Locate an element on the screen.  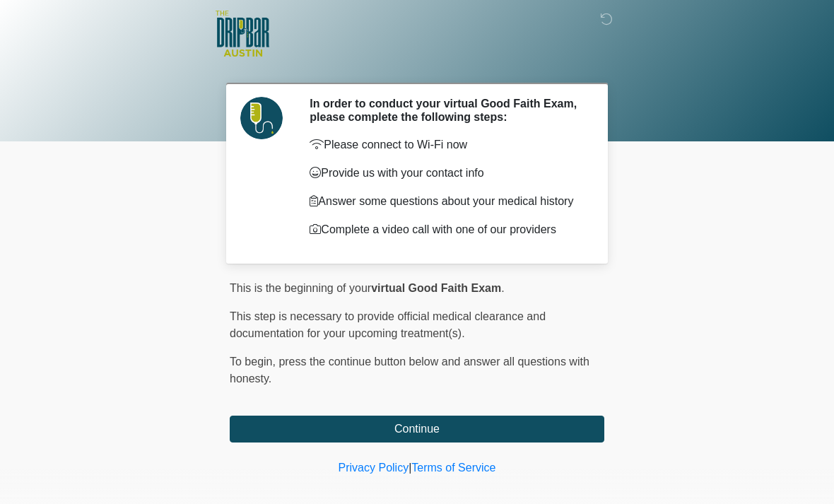
h2: In order to conduct your virtual Good Faith Exam, please complete the following steps: is located at coordinates (446, 111).